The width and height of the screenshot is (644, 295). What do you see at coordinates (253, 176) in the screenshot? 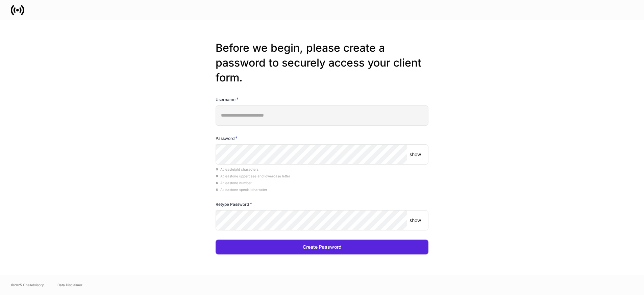
I see `span: At least one uppercase and lowercase letter` at bounding box center [253, 176].